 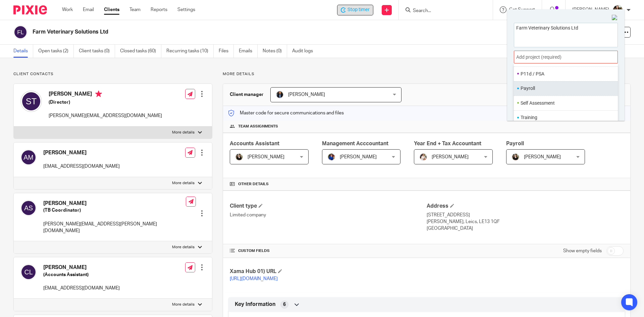 I want to click on p: Client contacts, so click(x=113, y=74).